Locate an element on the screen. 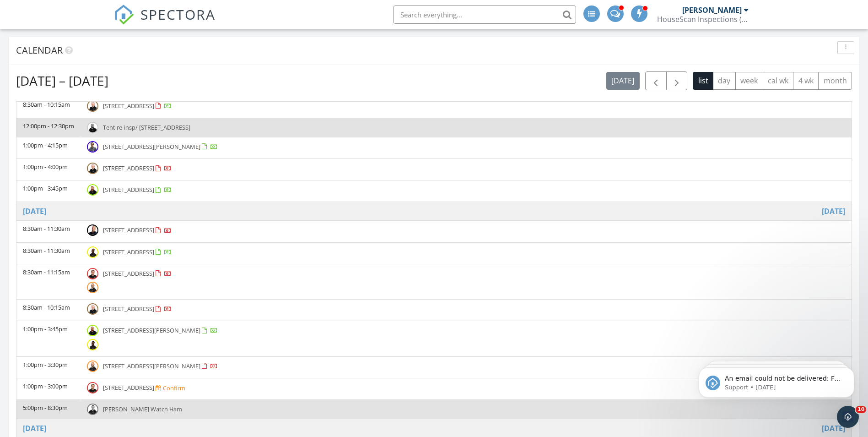  div: HouseScan Inspections (HOME) is located at coordinates (703, 19).